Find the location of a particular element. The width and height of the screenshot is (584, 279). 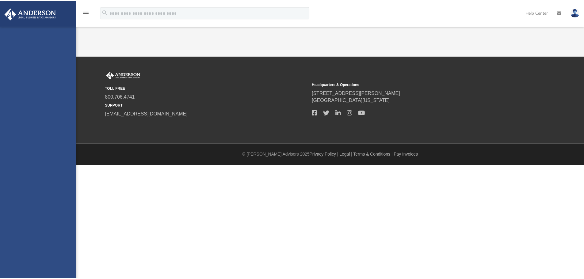

i: search is located at coordinates (106, 12).